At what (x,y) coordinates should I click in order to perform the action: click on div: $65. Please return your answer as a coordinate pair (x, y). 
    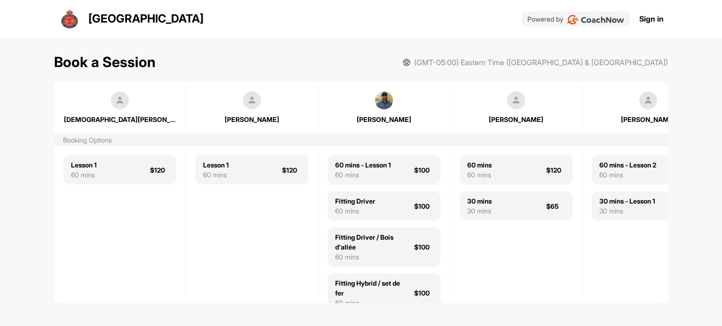
    Looking at the image, I should click on (555, 206).